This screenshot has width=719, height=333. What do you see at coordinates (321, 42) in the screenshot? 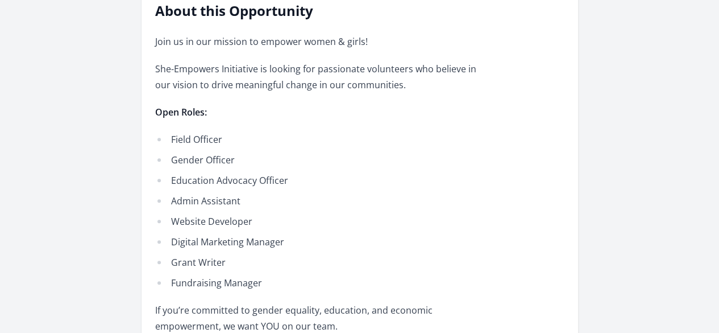
I see `p: Join us in our mission to empower women & girls!` at bounding box center [321, 42].